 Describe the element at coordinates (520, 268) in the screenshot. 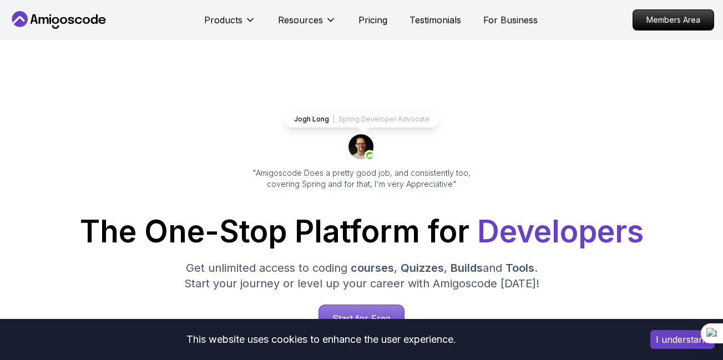

I see `span: Tools` at that location.